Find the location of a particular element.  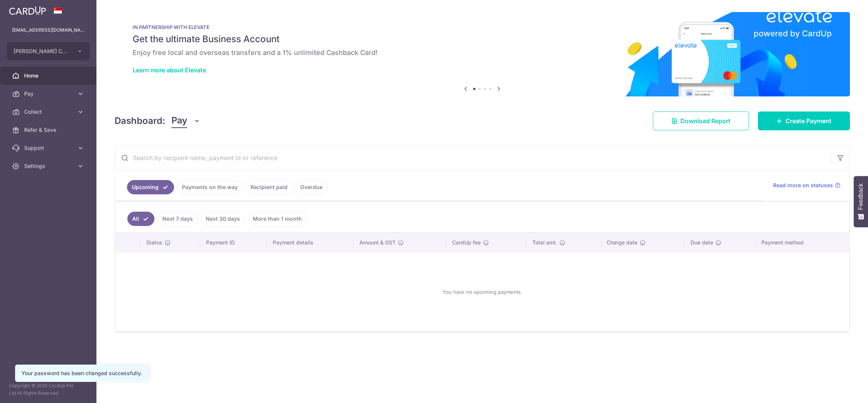

span: Home is located at coordinates (49, 75).